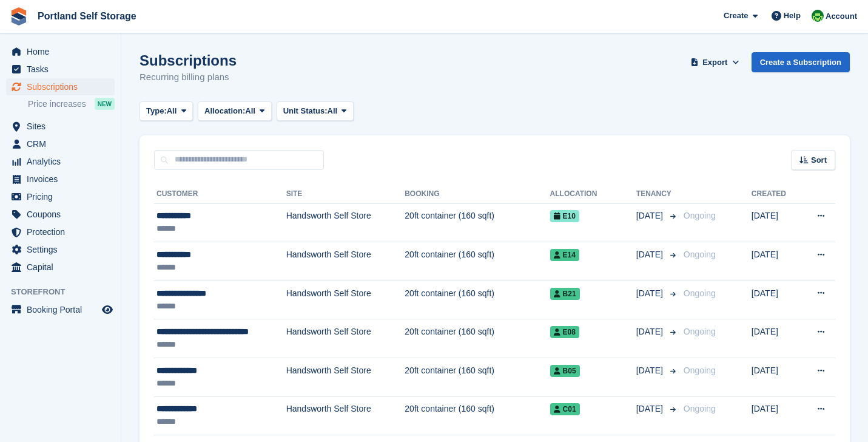 This screenshot has width=868, height=442. Describe the element at coordinates (63, 232) in the screenshot. I see `span: Protection` at that location.